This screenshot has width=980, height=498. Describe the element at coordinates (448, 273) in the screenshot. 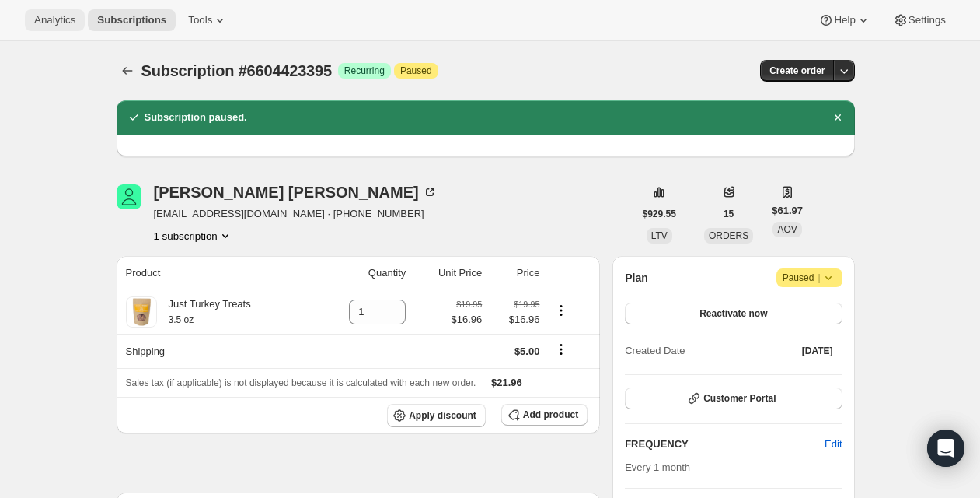

I see `th: Unit Price` at that location.